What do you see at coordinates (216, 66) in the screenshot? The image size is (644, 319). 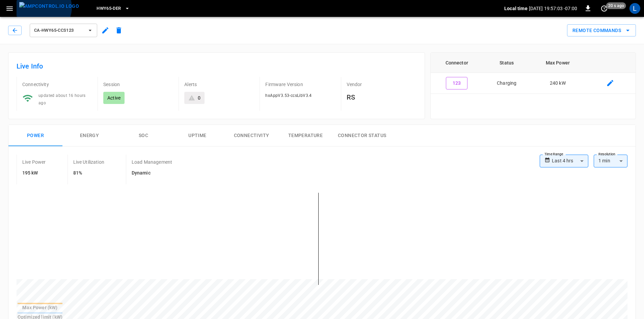 I see `h6: Live Info` at bounding box center [216, 66].